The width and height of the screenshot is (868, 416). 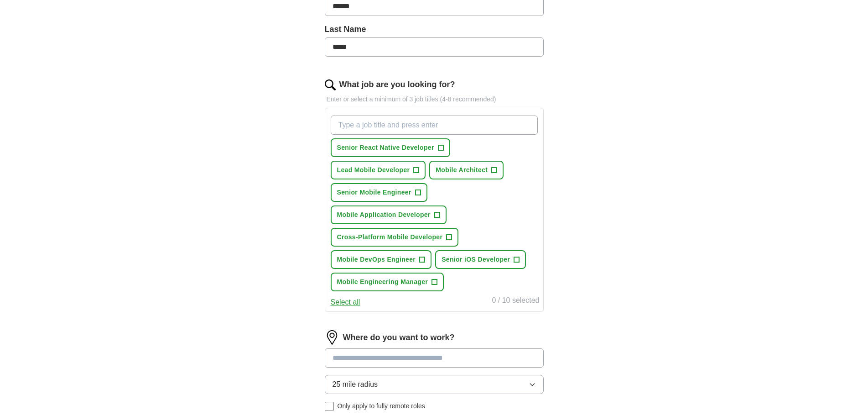 What do you see at coordinates (374, 170) in the screenshot?
I see `span: Lead Mobile Developer` at bounding box center [374, 170].